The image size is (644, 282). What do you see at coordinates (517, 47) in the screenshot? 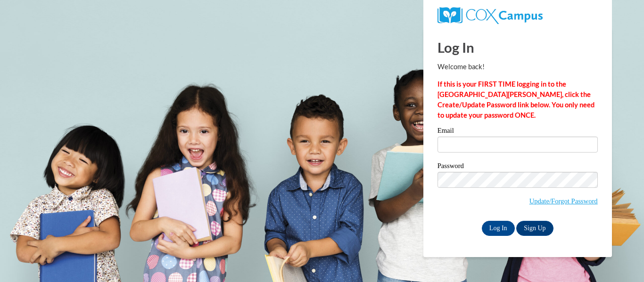
I see `h1: Log In` at bounding box center [517, 47].